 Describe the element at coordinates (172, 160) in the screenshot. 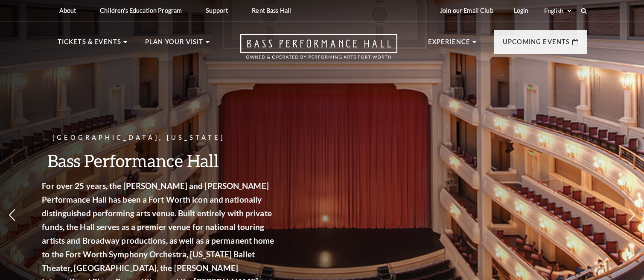

I see `h3: Bass Performance Hall` at that location.